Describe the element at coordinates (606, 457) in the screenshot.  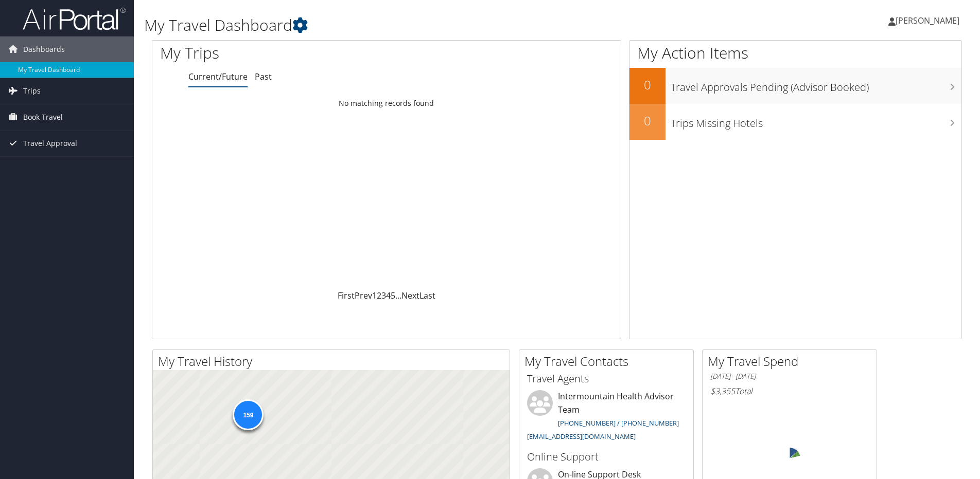
I see `h3: Online Support` at that location.